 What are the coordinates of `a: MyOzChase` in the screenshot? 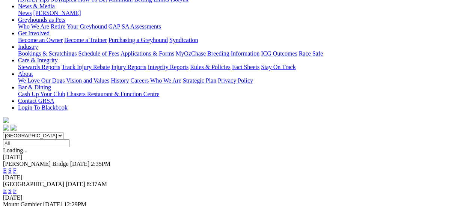 It's located at (191, 53).